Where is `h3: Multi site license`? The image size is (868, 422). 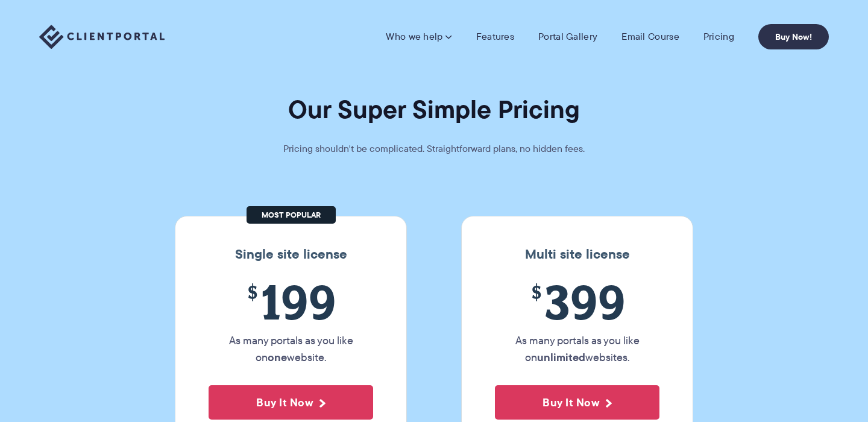
h3: Multi site license is located at coordinates (577, 254).